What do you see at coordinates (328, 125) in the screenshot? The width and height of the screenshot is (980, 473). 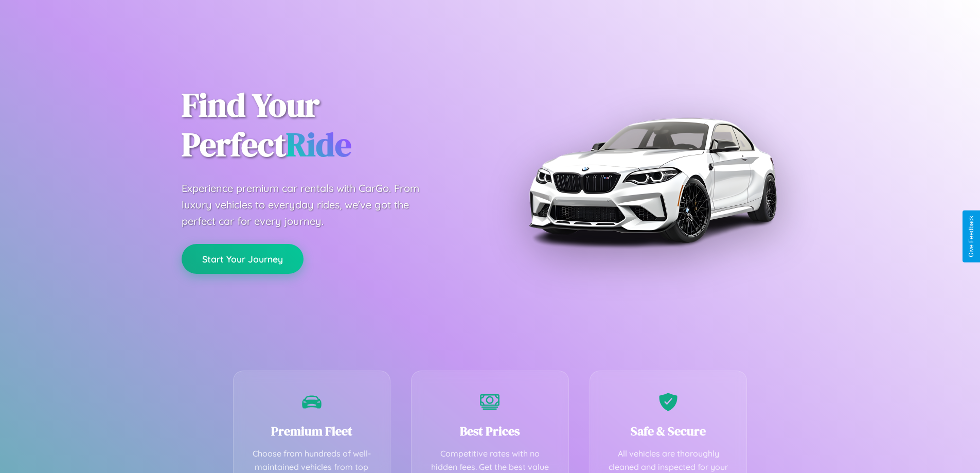 I see `h1: Find Your Perfect` at bounding box center [328, 125].